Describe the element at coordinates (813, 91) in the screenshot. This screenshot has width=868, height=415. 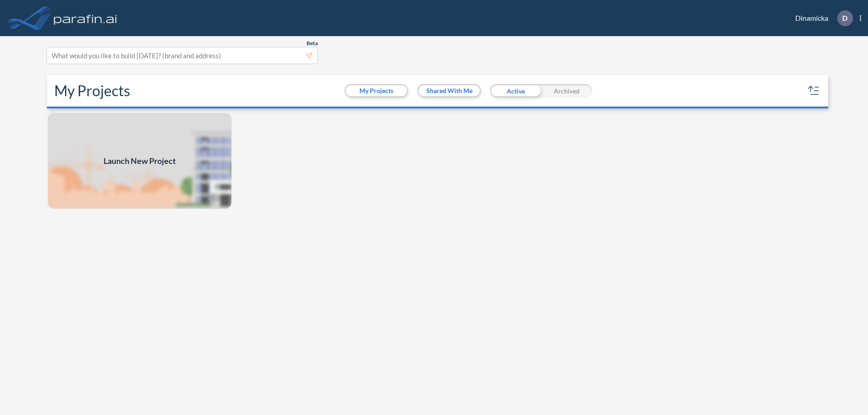
I see `button: sort` at that location.